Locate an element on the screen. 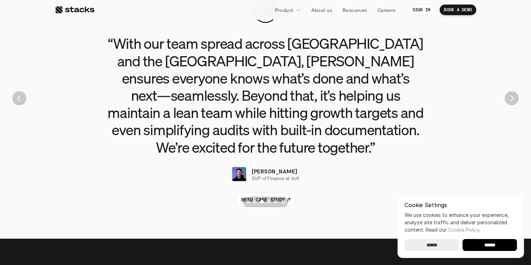 This screenshot has height=265, width=531. p: SIGN IN is located at coordinates (422, 10).